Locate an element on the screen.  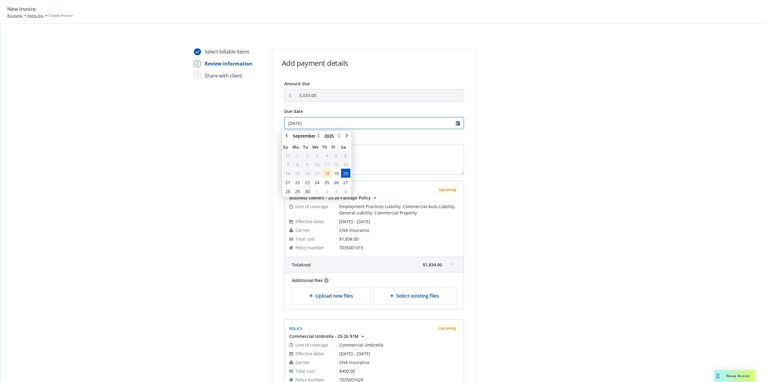
span: 26 is located at coordinates (336, 182).